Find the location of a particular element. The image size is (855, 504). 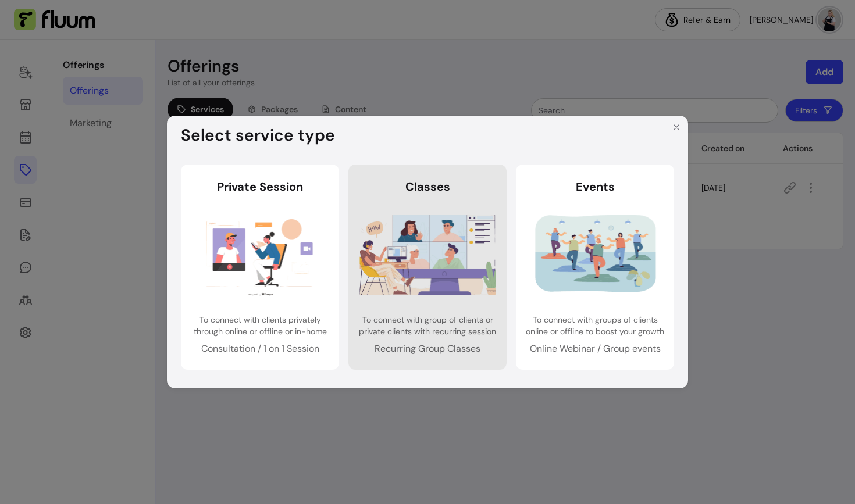

img: Classes is located at coordinates (427, 254).